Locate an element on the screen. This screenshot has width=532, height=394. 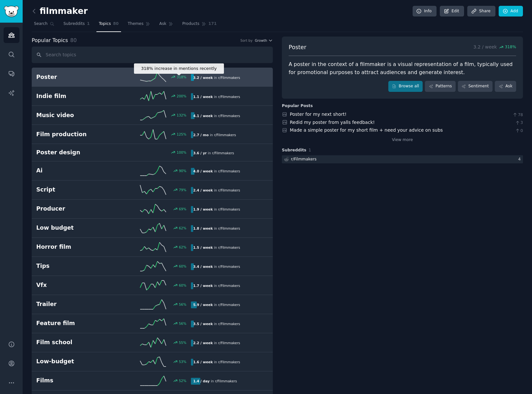
h2: Films is located at coordinates (75, 380).